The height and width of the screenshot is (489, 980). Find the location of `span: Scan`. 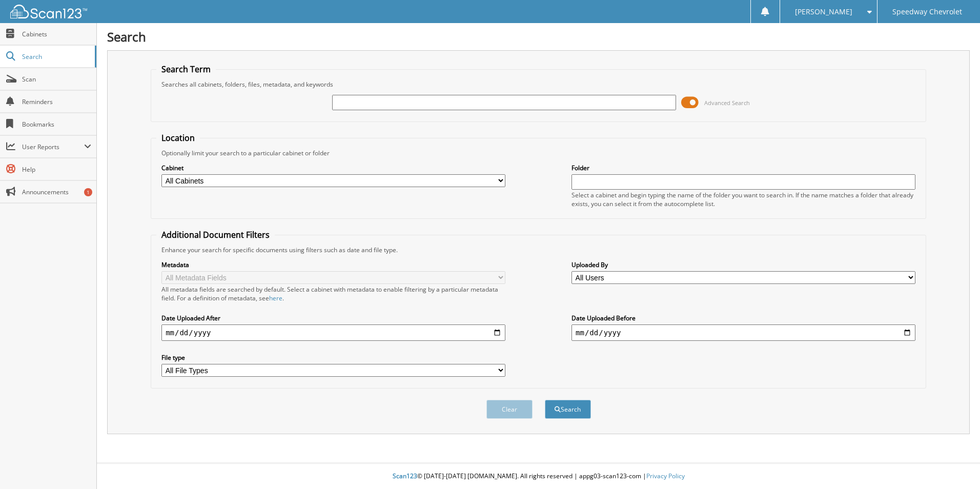

span: Scan is located at coordinates (57, 79).